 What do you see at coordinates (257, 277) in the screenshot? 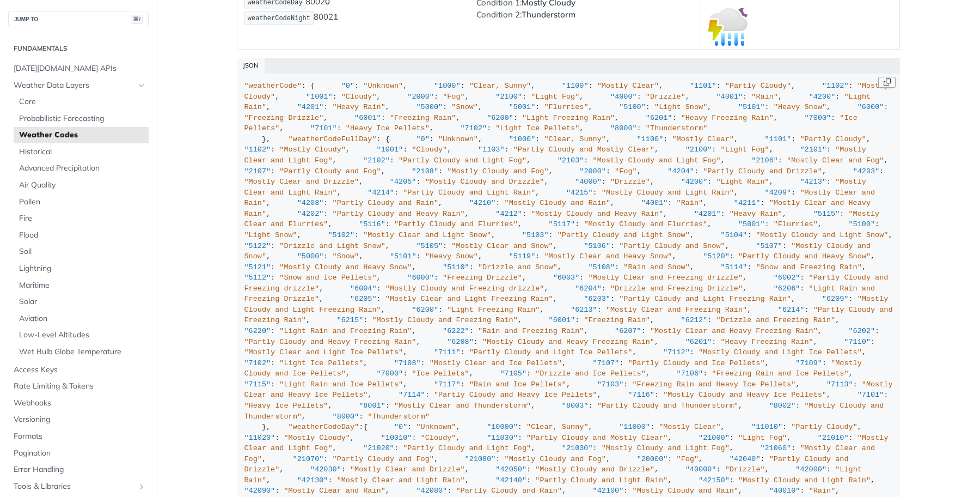
I see `span: "5112"` at bounding box center [257, 277].